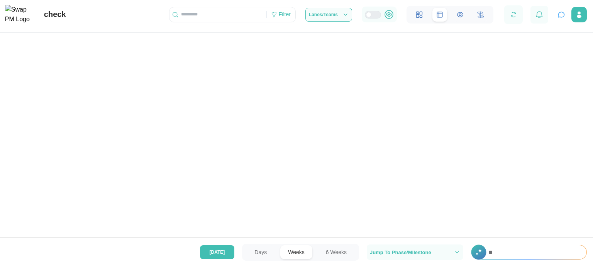  Describe the element at coordinates (323, 15) in the screenshot. I see `span: Lanes/Teams` at that location.